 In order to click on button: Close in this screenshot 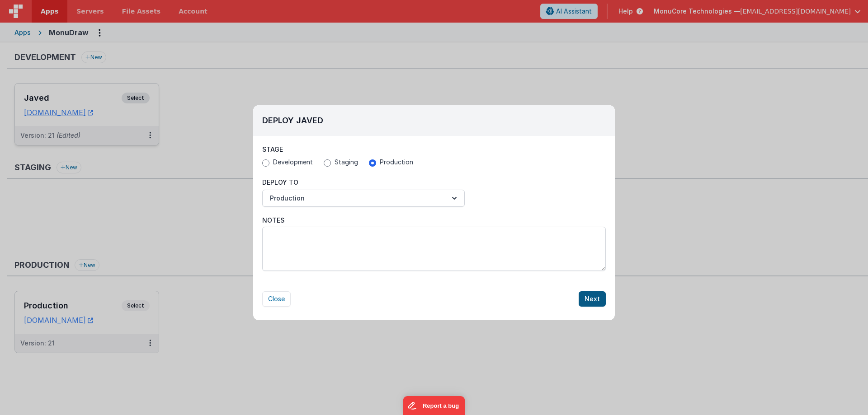, I will do `click(276, 299)`.